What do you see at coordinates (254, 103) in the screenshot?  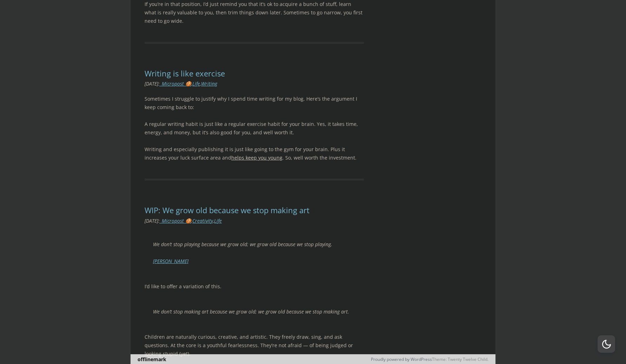 I see `p: Sometimes I struggle to justify why I spend time writing for my blog. Here’s the argument I keep ...` at bounding box center [254, 103].